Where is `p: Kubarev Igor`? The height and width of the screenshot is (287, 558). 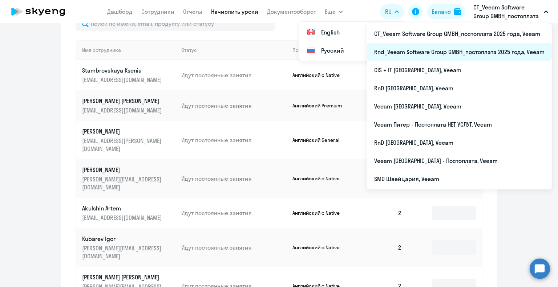
p: Kubarev Igor is located at coordinates (123, 239).